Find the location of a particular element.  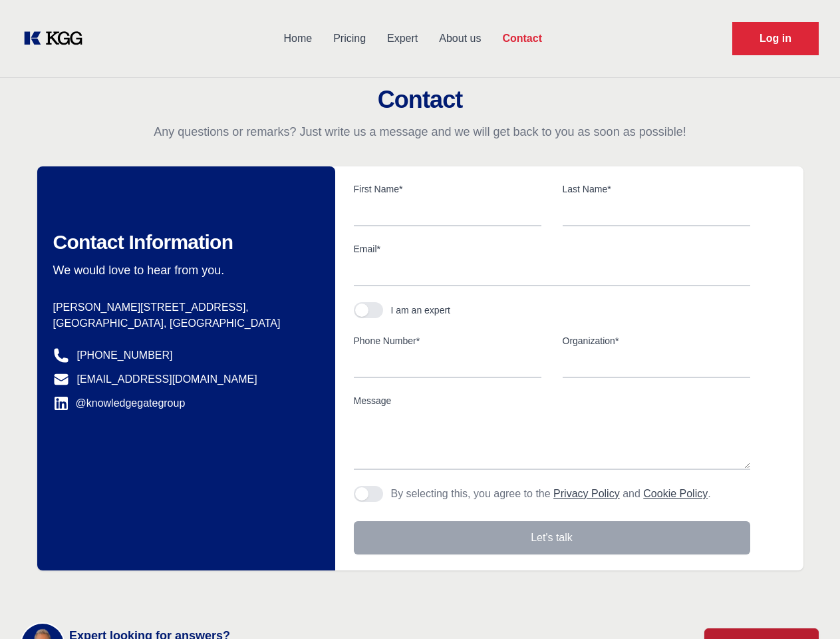

p: We would love to hear from you. is located at coordinates (183, 270).